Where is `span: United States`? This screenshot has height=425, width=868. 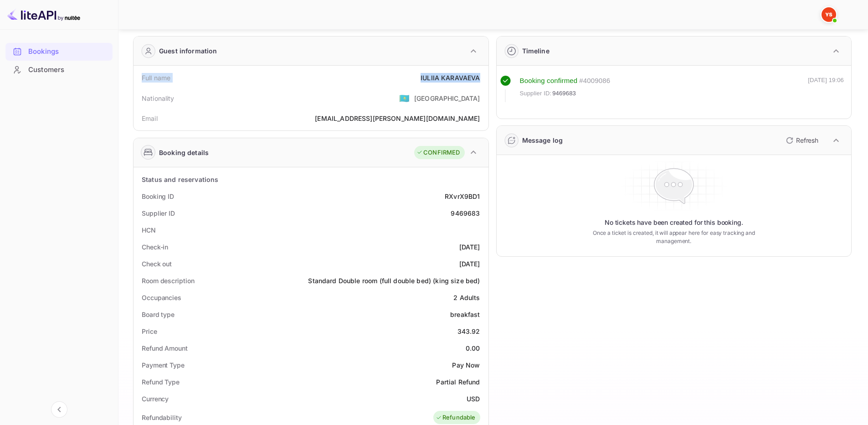
span: United States is located at coordinates (404, 98).